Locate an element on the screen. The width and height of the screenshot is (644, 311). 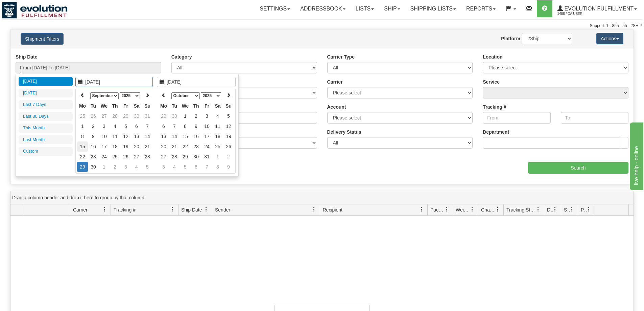
td: 14 is located at coordinates (147, 136).